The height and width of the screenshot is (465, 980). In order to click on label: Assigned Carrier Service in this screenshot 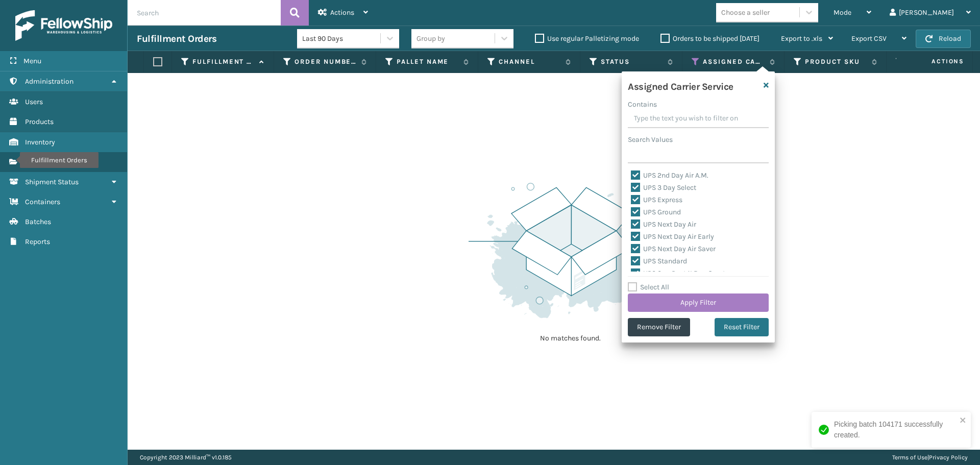, I will do `click(733, 62)`.